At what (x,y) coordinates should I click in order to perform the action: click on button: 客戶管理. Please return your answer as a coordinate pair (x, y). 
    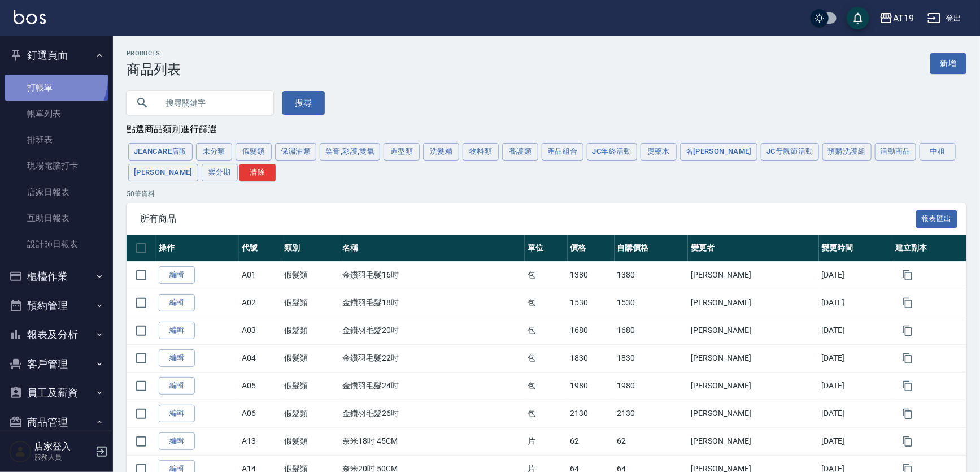
    Looking at the image, I should click on (56, 364).